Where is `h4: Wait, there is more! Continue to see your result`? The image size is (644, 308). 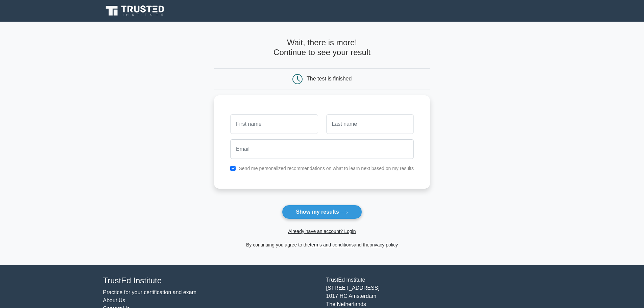 h4: Wait, there is more! Continue to see your result is located at coordinates (322, 48).